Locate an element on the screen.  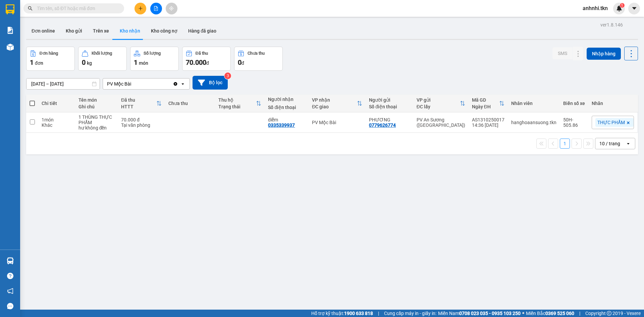
div: Biển số xe is located at coordinates (574, 103).